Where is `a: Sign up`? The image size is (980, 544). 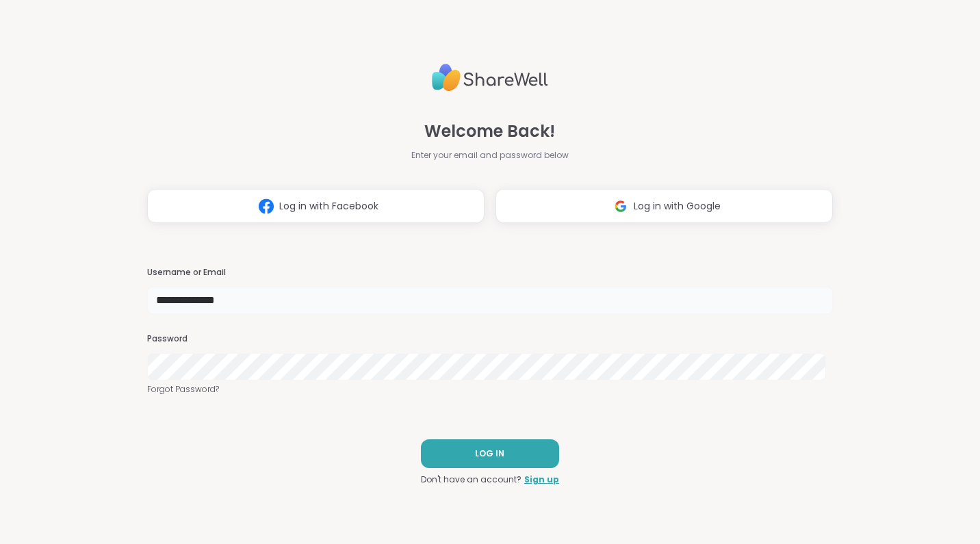
a: Sign up is located at coordinates (541, 479).